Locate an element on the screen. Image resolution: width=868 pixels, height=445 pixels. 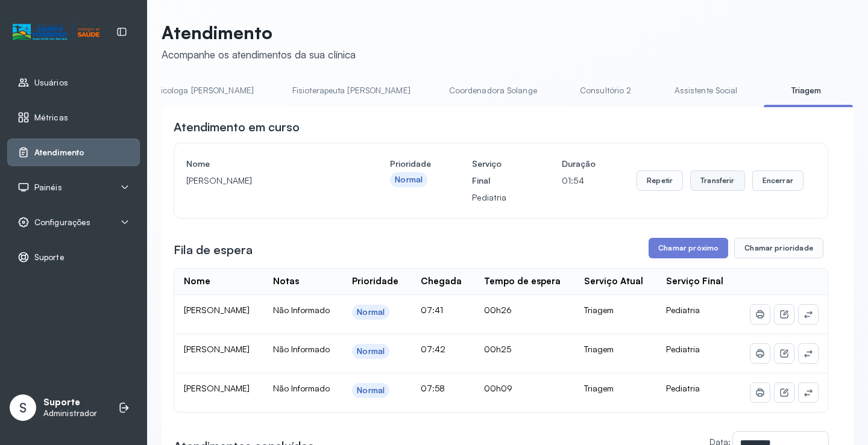
h4: Duração is located at coordinates (578, 164).